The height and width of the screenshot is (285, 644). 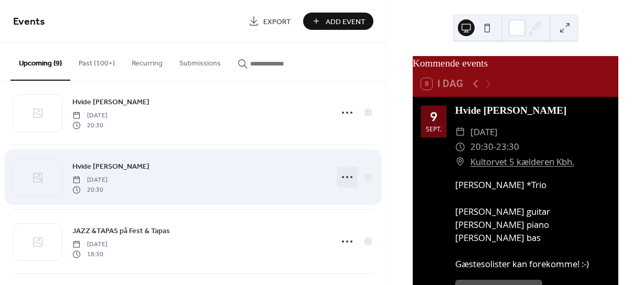 What do you see at coordinates (269, 21) in the screenshot?
I see `a: Export` at bounding box center [269, 21].